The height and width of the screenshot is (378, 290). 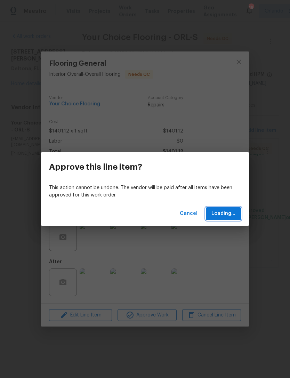 I want to click on button: Cancel, so click(x=188, y=213).